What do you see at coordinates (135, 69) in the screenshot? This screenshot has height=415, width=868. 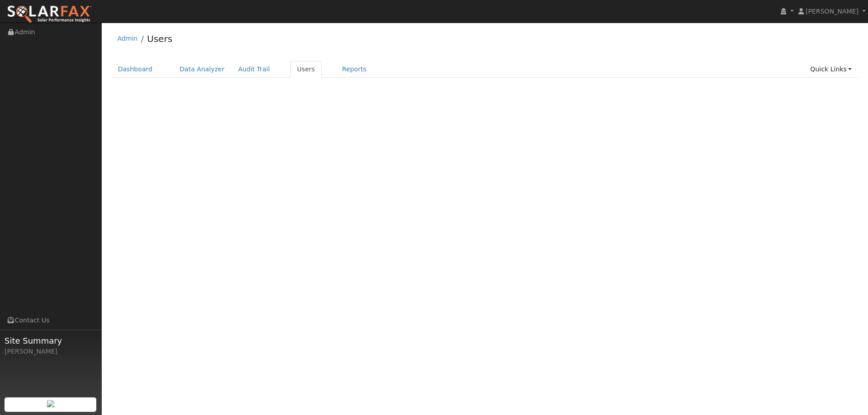 I see `a: Dashboard` at bounding box center [135, 69].